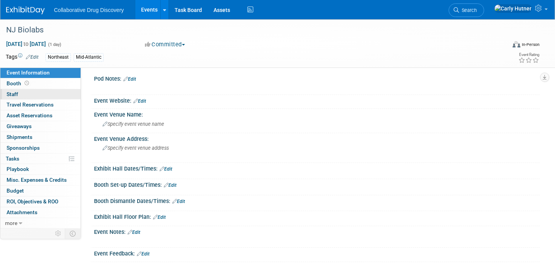 This screenshot has height=274, width=555. Describe the element at coordinates (89, 10) in the screenshot. I see `span: Collaborative Drug Discovery` at that location.